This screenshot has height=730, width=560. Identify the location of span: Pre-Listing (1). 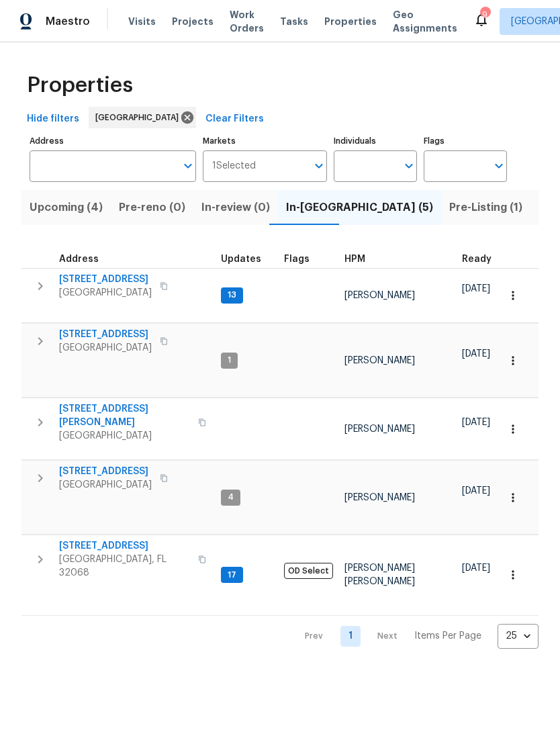
(486, 208).